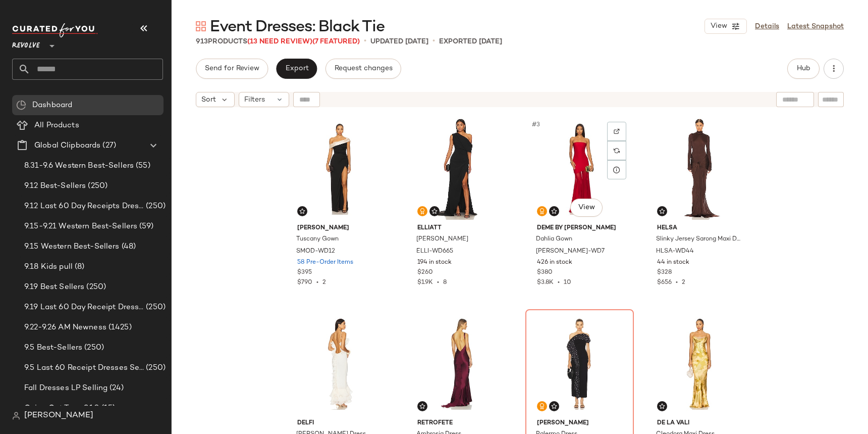  I want to click on img: cfy_white_logo.C9jOOHJF.svg, so click(55, 31).